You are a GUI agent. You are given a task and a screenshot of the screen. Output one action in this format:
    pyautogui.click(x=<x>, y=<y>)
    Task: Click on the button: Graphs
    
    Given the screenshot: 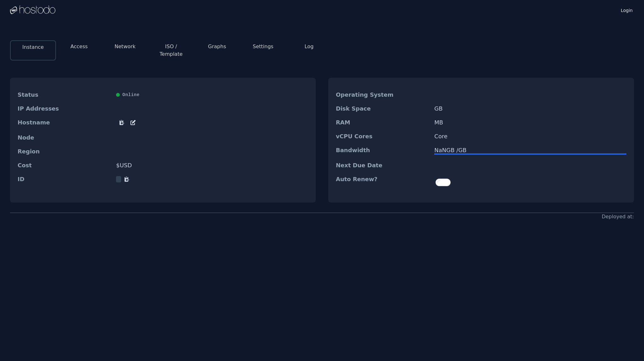 What is the action you would take?
    pyautogui.click(x=217, y=47)
    